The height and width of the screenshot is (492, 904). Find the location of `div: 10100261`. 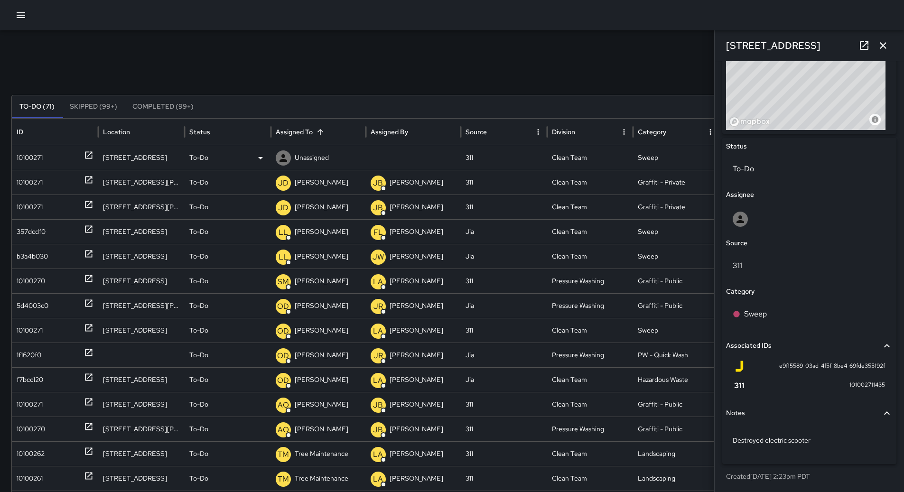

div: 10100261 is located at coordinates (29, 478).